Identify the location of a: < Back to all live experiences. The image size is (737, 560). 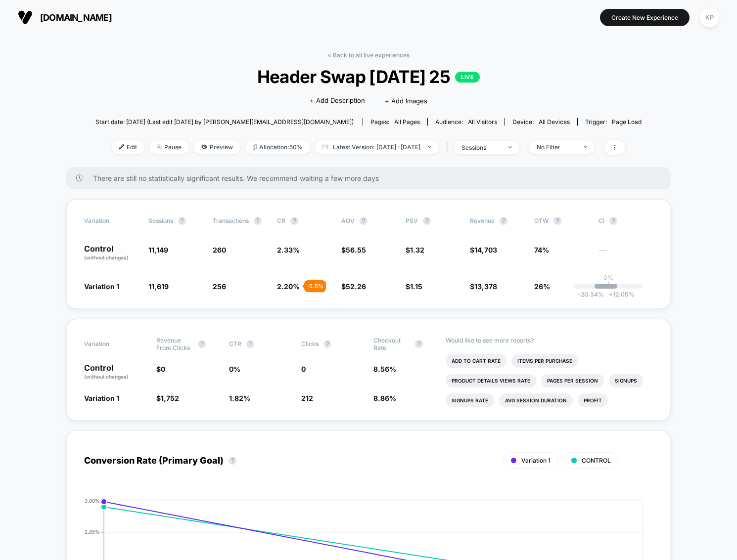
(368, 55).